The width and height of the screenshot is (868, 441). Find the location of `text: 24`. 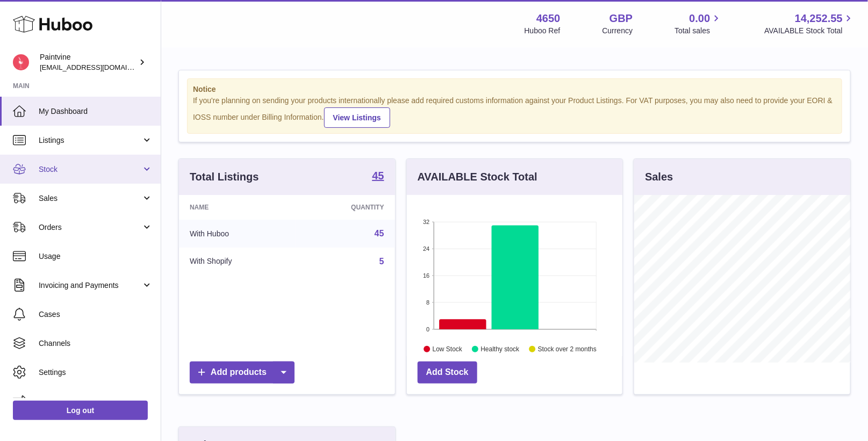

text: 24 is located at coordinates (427, 249).